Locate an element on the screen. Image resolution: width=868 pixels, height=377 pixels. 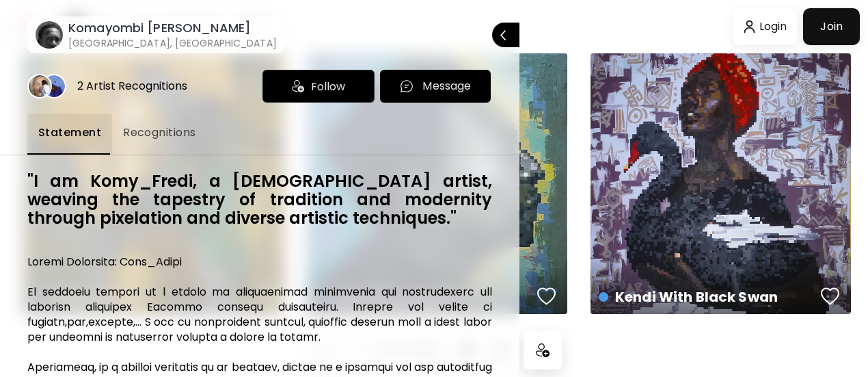
p: Message is located at coordinates (446, 86).